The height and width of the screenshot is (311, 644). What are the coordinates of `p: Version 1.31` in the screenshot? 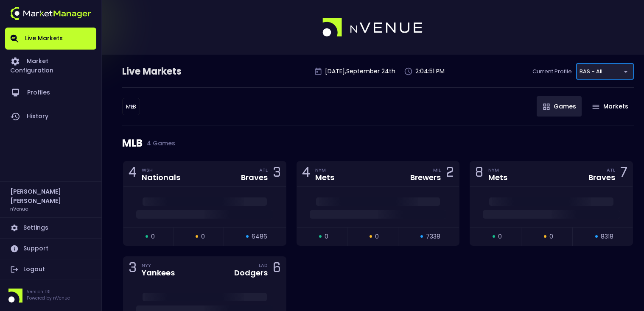 It's located at (49, 292).